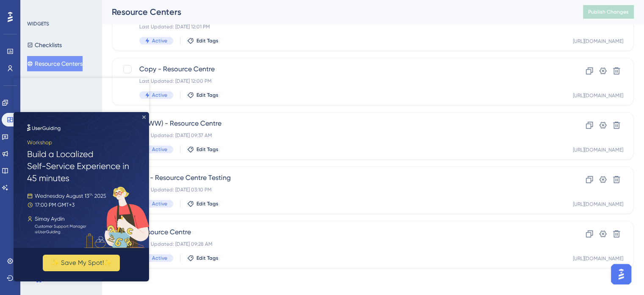 The image size is (644, 295). I want to click on span: Copy - Resource Centre, so click(339, 69).